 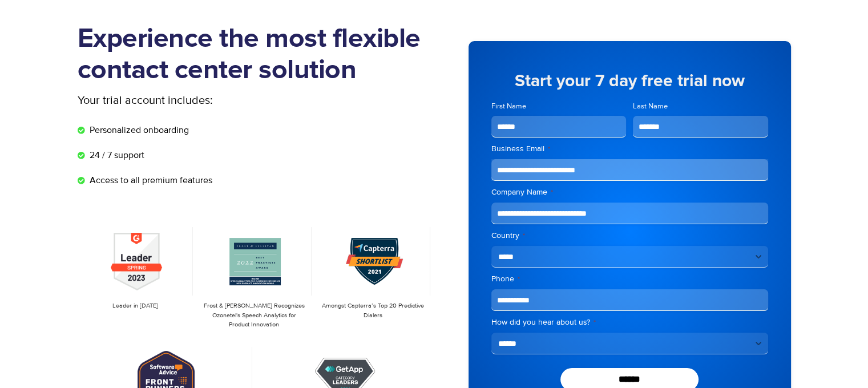 What do you see at coordinates (373, 310) in the screenshot?
I see `p: Amongst Capterra’s Top 20 Predictive Dialers` at bounding box center [373, 310].